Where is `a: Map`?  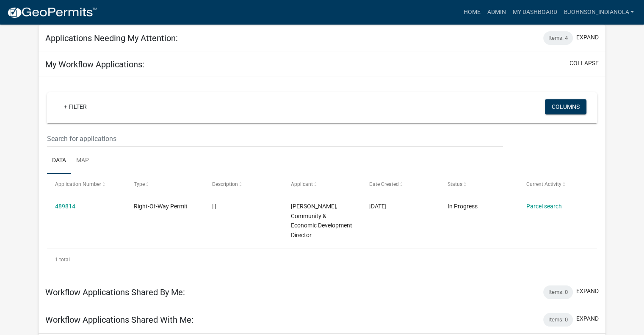 a: Map is located at coordinates (82, 161).